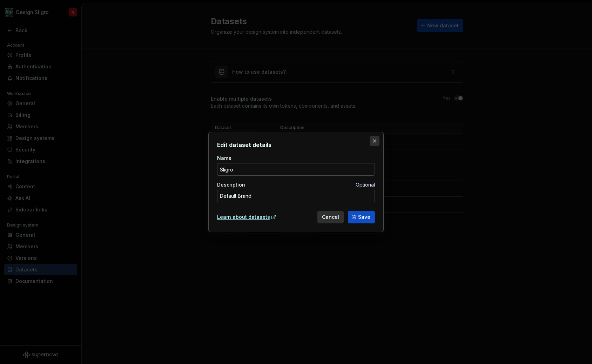 This screenshot has width=592, height=364. I want to click on span: Save, so click(364, 217).